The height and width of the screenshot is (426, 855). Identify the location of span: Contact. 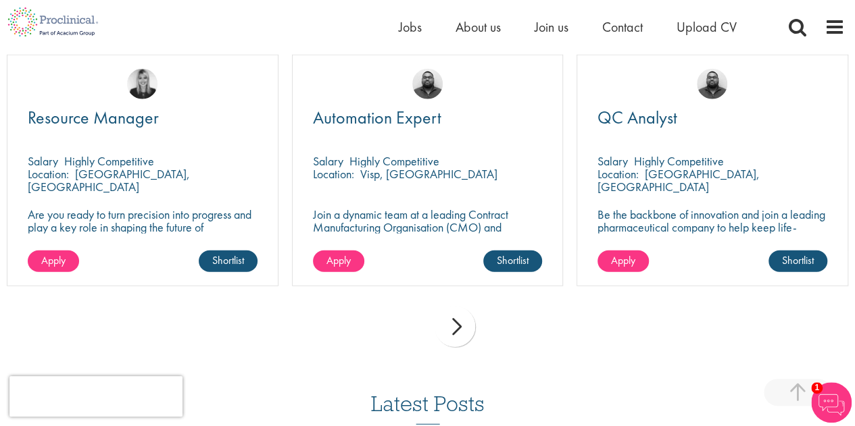
(622, 27).